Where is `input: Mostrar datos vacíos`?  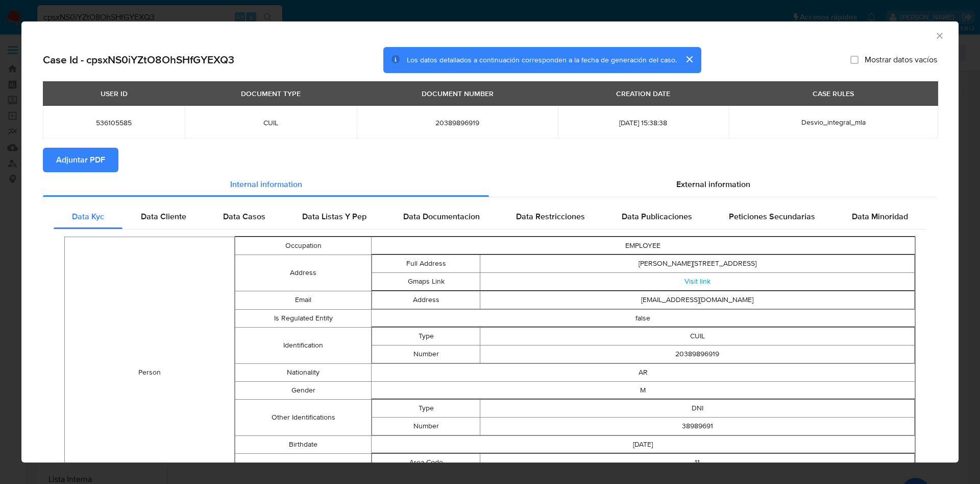 input: Mostrar datos vacíos is located at coordinates (854, 59).